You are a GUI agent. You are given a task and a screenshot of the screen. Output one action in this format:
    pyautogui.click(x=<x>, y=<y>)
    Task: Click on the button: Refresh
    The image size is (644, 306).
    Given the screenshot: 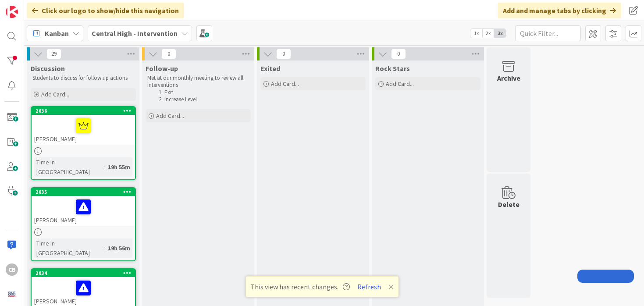 What is the action you would take?
    pyautogui.click(x=369, y=286)
    